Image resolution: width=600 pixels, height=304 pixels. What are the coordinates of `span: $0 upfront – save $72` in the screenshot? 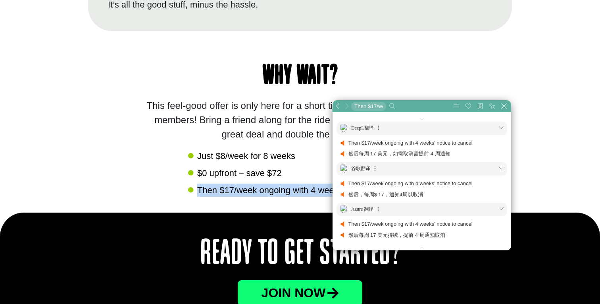 It's located at (239, 173).